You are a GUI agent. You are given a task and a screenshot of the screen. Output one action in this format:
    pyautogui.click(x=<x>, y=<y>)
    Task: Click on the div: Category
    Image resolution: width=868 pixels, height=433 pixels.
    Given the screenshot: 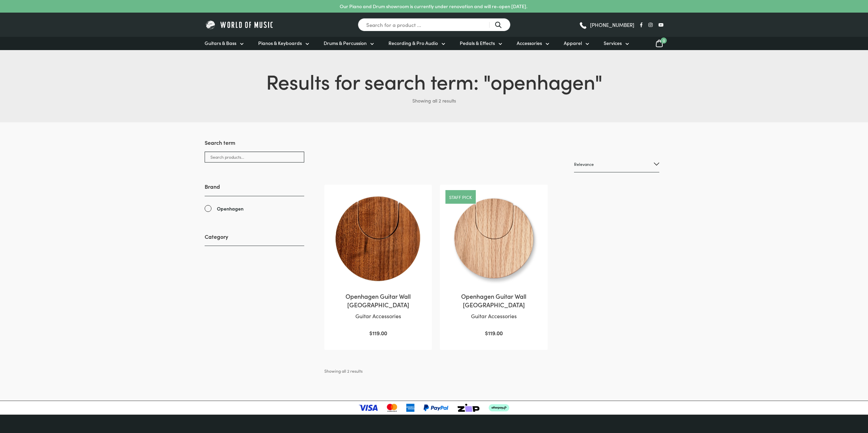 What is the action you would take?
    pyautogui.click(x=255, y=239)
    